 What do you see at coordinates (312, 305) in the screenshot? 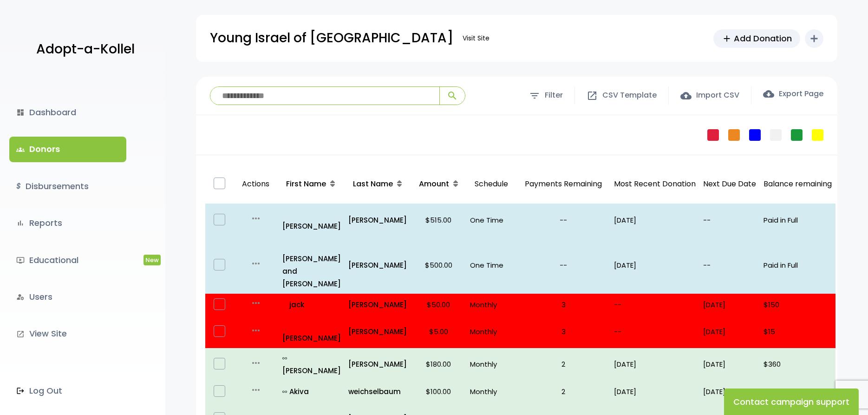
I see `p: jack` at bounding box center [312, 305].